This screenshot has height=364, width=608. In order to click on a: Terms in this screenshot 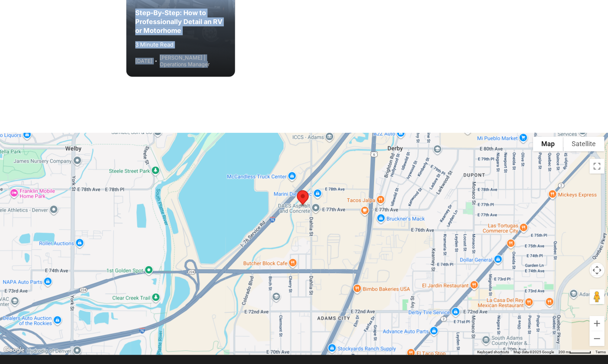, I will do `click(600, 352)`.